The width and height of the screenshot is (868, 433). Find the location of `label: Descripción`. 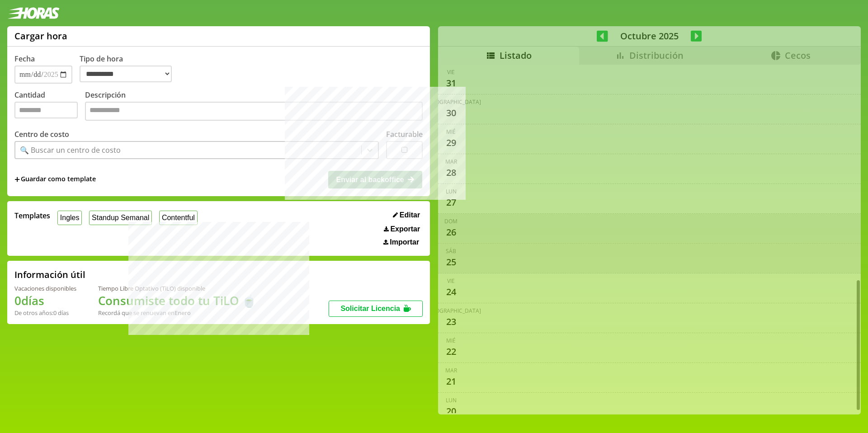

label: Descripción is located at coordinates (253, 107).